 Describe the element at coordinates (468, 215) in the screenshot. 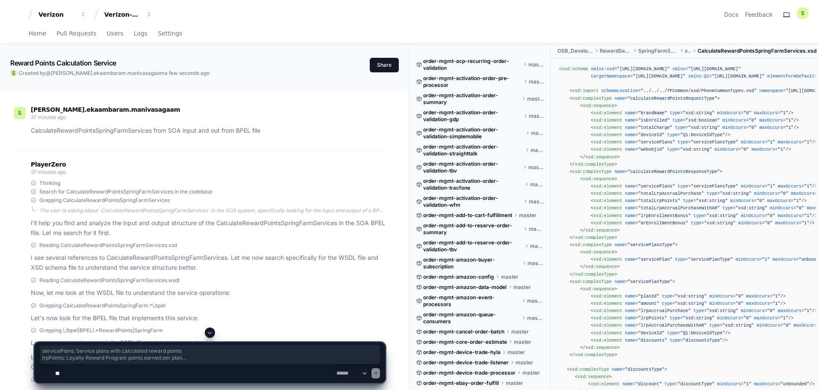

I see `span: order-mgmt-add-to-cart-fulfillment` at that location.